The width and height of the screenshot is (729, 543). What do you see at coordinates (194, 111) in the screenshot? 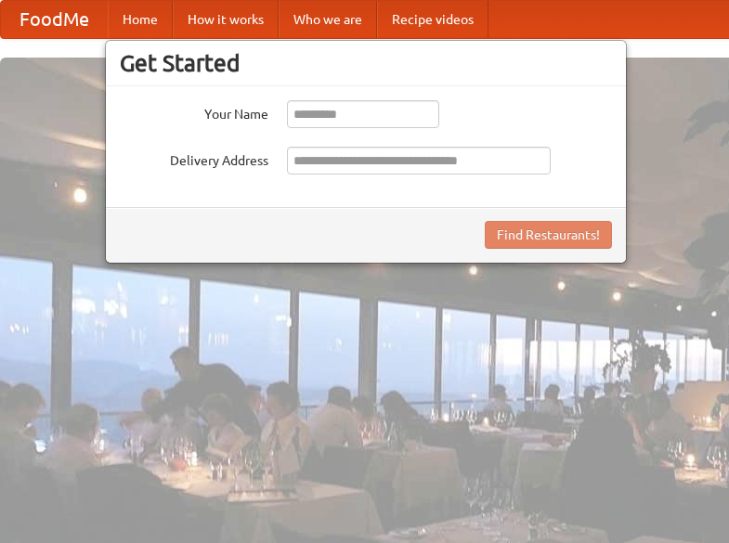
I see `label: Your Name` at bounding box center [194, 111].